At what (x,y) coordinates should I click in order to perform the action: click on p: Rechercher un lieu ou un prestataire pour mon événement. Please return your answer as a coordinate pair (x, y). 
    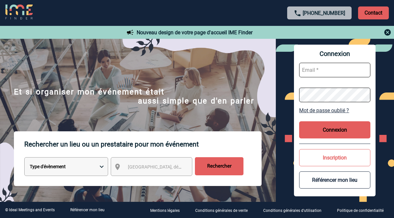
    Looking at the image, I should click on (143, 144).